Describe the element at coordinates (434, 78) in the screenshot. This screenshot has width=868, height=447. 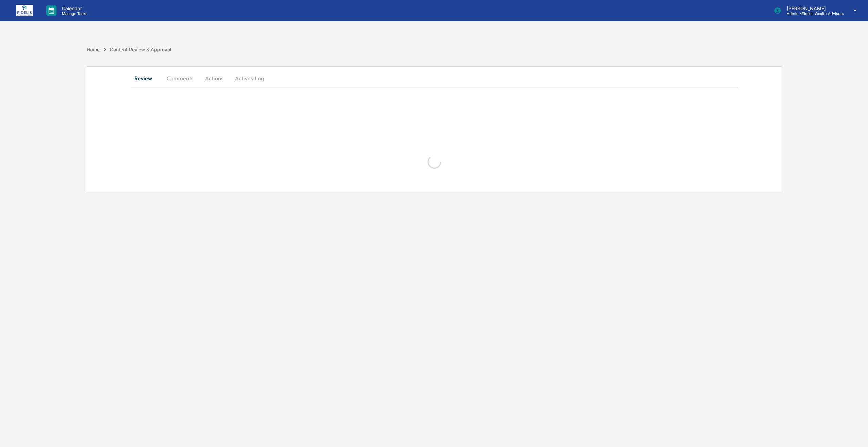
I see `div: secondary tabs example` at that location.